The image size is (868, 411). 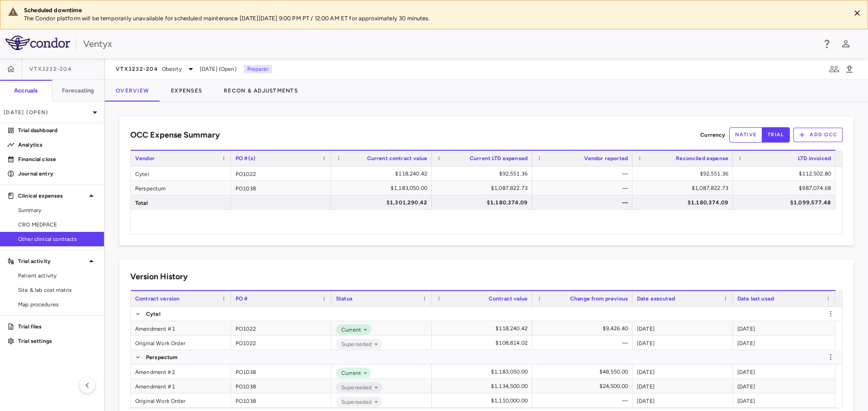 What do you see at coordinates (58, 211) in the screenshot?
I see `span: Summary` at bounding box center [58, 211].